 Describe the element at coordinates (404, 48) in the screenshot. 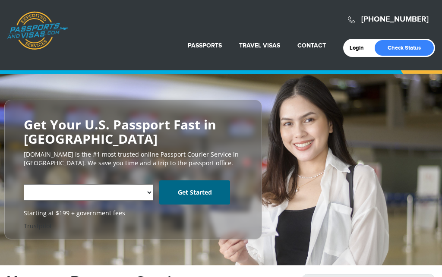

I see `a: Check Status` at that location.